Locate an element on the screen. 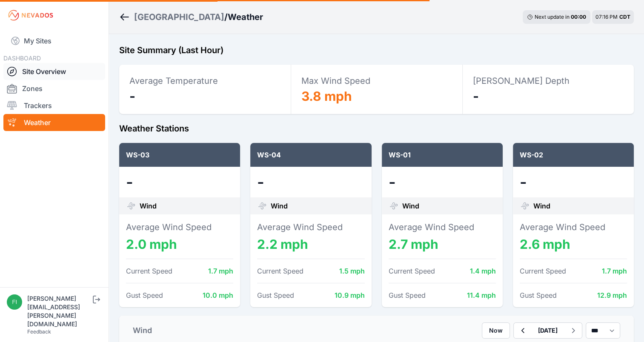  a: Trackers is located at coordinates (54, 106).